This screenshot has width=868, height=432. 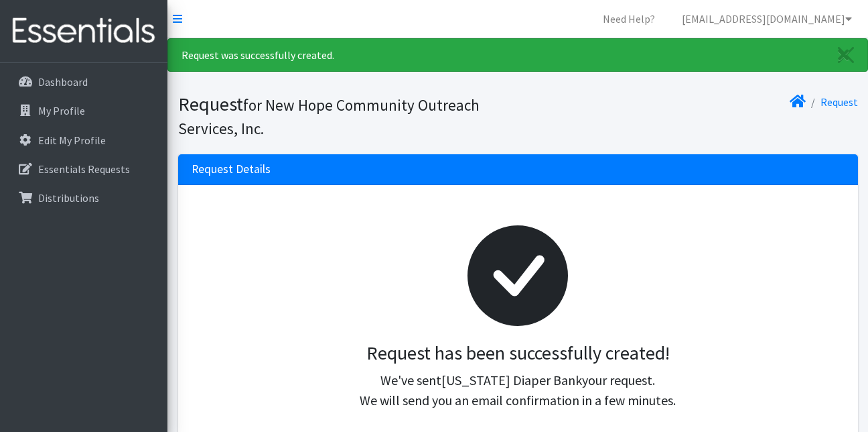 I want to click on small: for New Hope Community Outreach Services, Inc., so click(x=329, y=117).